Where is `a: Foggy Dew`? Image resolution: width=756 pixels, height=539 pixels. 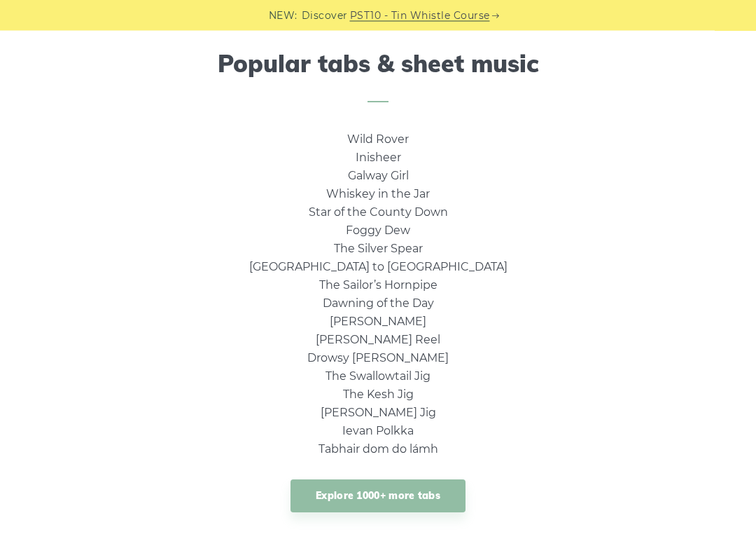
a: Foggy Dew is located at coordinates (378, 230).